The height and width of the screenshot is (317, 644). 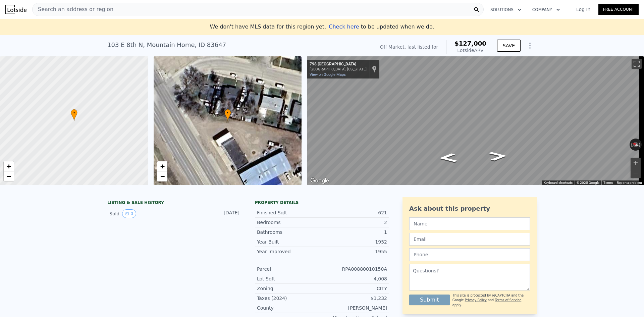 What do you see at coordinates (448, 158) in the screenshot?
I see `path: Go Northwest, Sunset Strip` at bounding box center [448, 158].